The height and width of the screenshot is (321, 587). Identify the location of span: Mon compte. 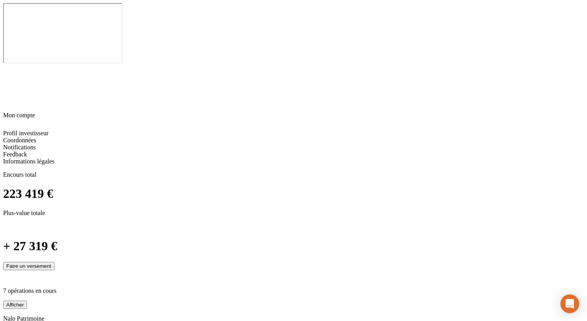
(19, 115).